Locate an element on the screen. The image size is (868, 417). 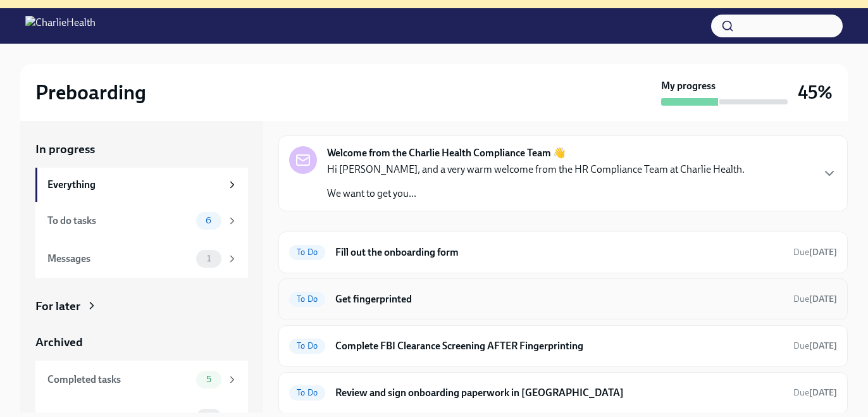
h6: Get fingerprinted is located at coordinates (560, 299).